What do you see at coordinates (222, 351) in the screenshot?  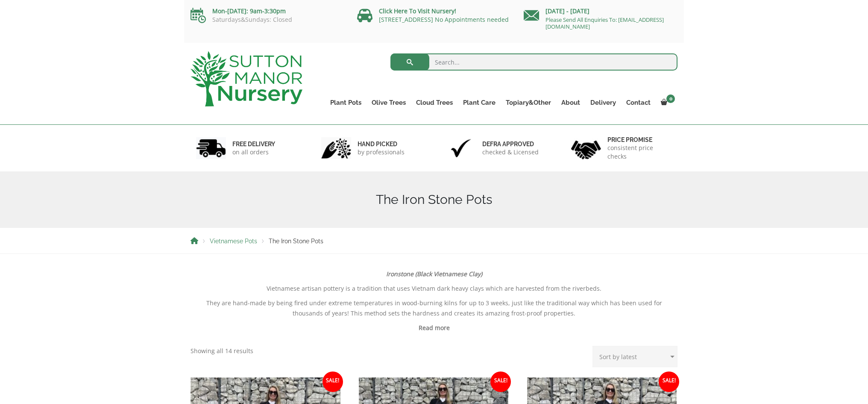 I see `p: Showing all 14 results` at bounding box center [222, 351].